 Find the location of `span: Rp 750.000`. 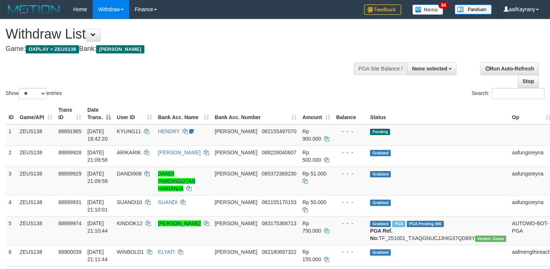

span: Rp 750.000 is located at coordinates (312, 227).